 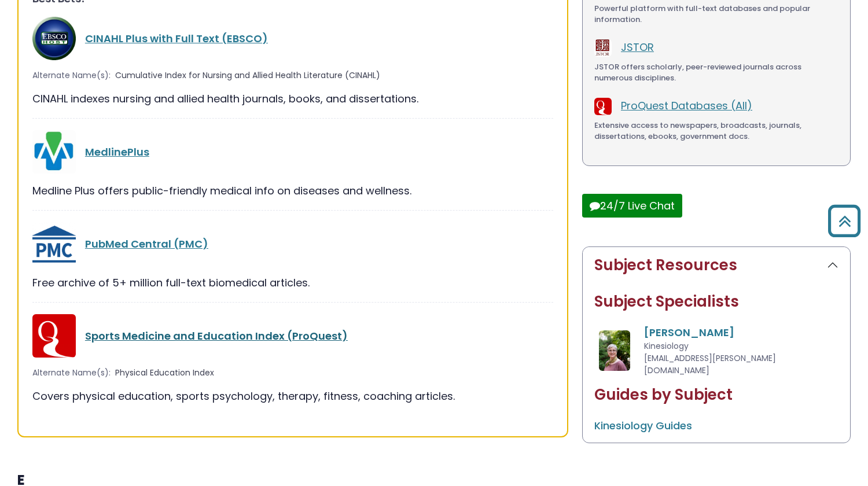 I want to click on img: Francene Lewis, so click(x=614, y=351).